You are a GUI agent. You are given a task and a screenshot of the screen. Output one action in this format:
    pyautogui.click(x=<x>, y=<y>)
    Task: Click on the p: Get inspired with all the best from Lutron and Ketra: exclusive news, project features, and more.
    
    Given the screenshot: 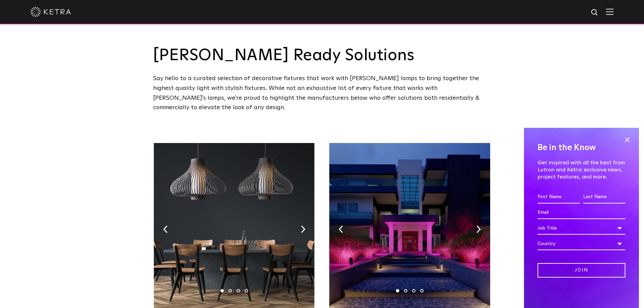 What is the action you would take?
    pyautogui.click(x=581, y=170)
    